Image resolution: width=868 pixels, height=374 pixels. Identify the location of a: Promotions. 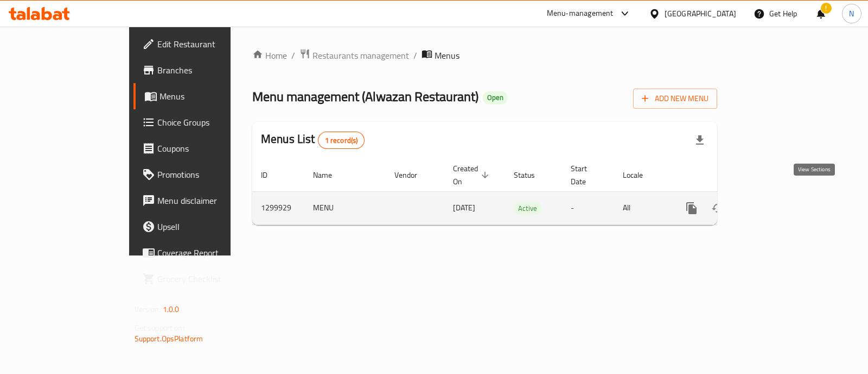
(204, 175).